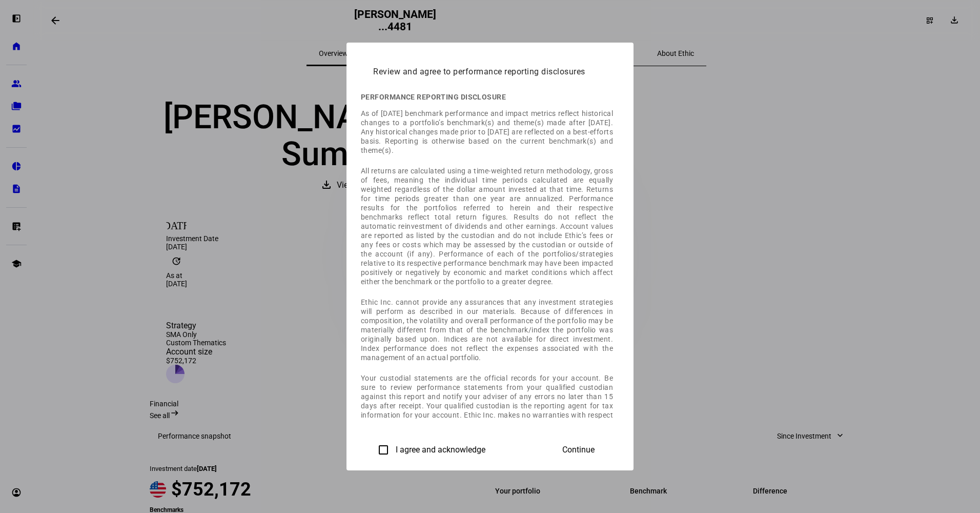 This screenshot has width=980, height=513. I want to click on p: Your custodial statements are the official records for your account. Be sure to review performanc..., so click(487, 415).